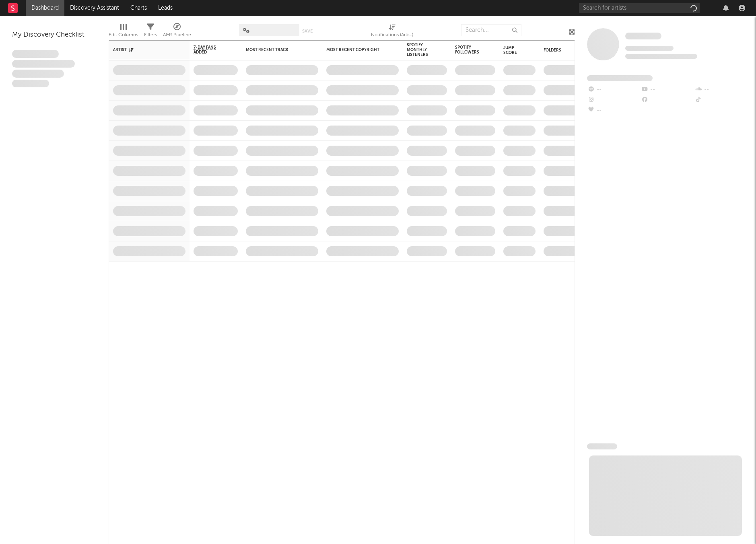  What do you see at coordinates (469, 50) in the screenshot?
I see `div: Spotify Followers` at bounding box center [469, 50].